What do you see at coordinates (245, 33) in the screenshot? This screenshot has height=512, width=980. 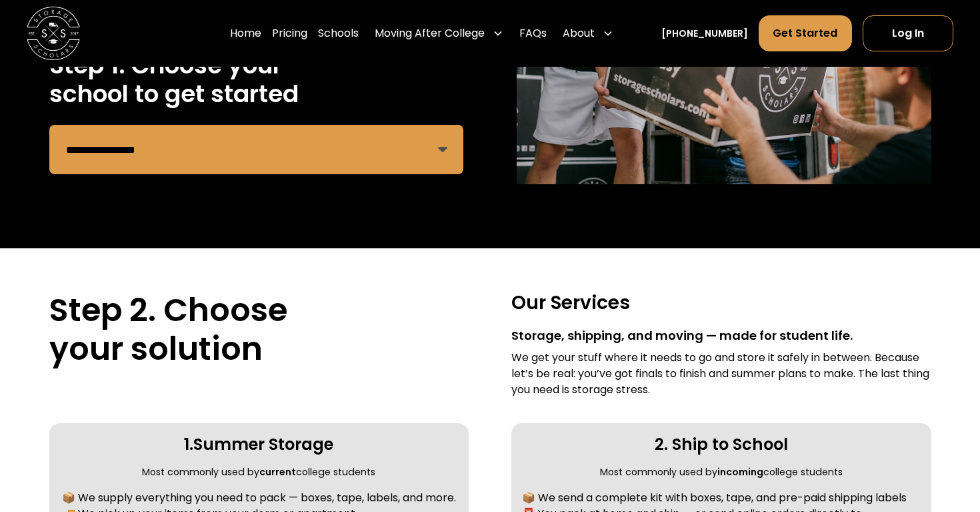 I see `a: Home` at bounding box center [245, 33].